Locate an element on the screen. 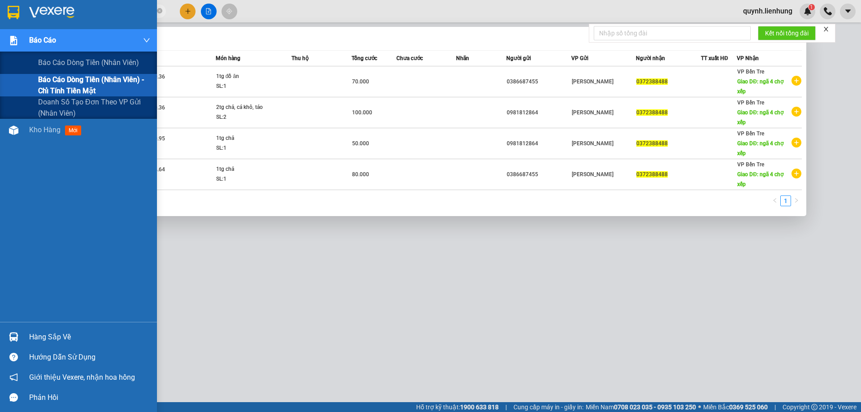  span: message is located at coordinates (13, 397).